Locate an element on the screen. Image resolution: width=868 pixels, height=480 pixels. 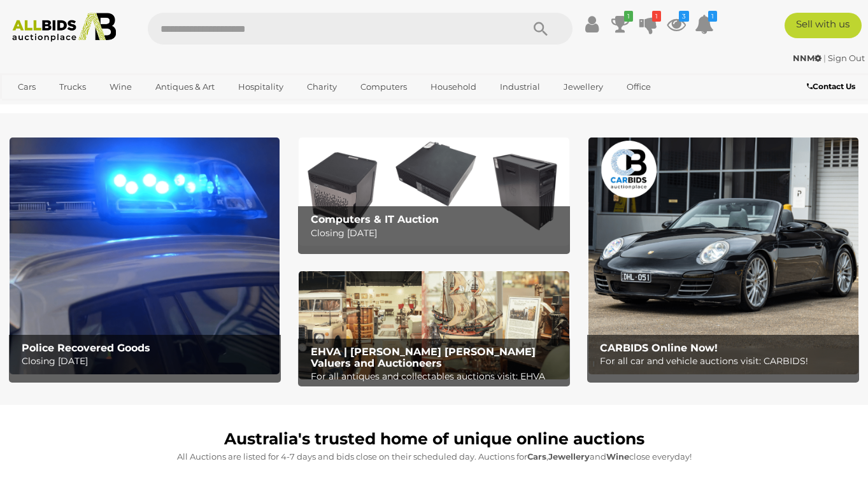
a: Sports is located at coordinates (31, 107).